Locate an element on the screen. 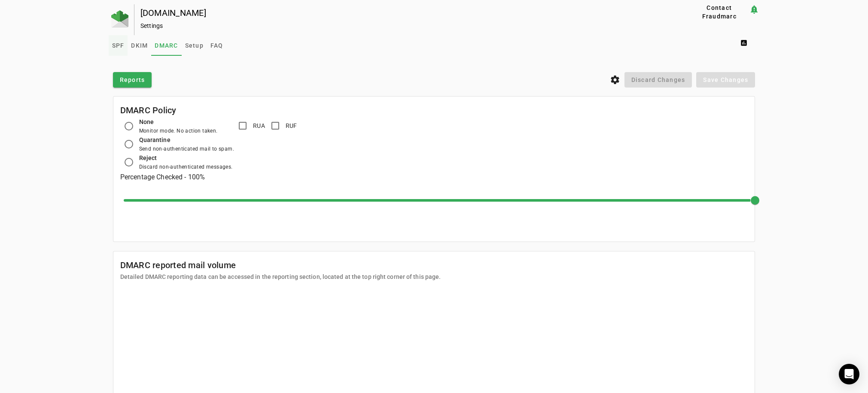 This screenshot has height=393, width=868. span: DMARC is located at coordinates (166, 46).